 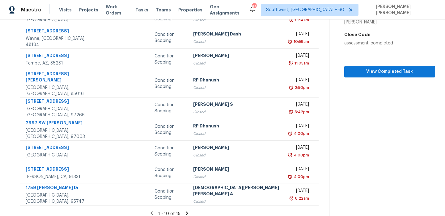 What do you see at coordinates (62, 63) in the screenshot?
I see `div: Tempe, AZ, 85281` at bounding box center [62, 63].